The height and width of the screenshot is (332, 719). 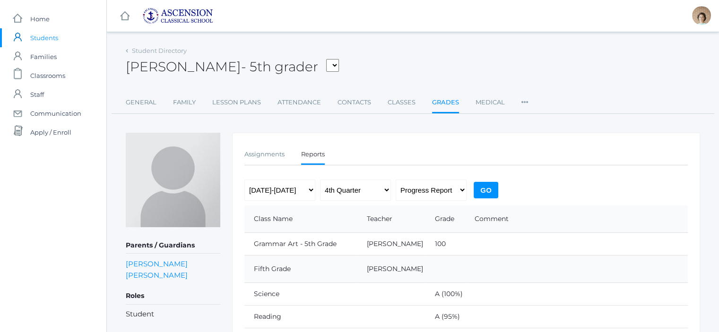 What do you see at coordinates (236, 103) in the screenshot?
I see `a: Lesson Plans` at bounding box center [236, 103].